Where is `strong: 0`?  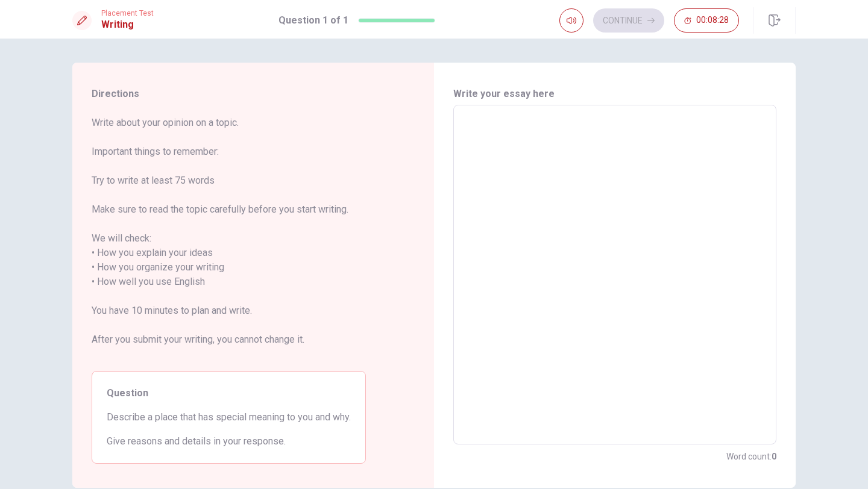 strong: 0 is located at coordinates (774, 457).